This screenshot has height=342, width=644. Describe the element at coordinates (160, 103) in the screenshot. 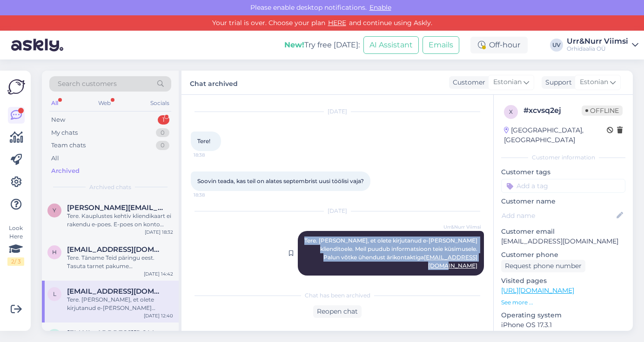

I see `div: Socials` at that location.